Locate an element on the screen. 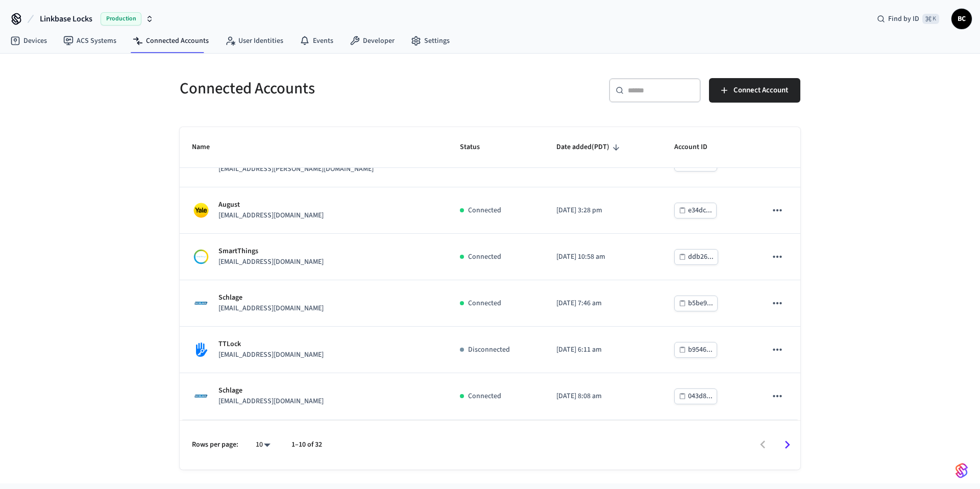 This screenshot has height=489, width=980. p: August is located at coordinates (271, 205).